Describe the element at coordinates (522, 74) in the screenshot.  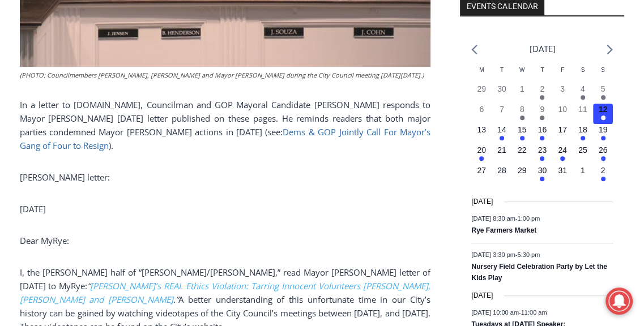
I see `div: Wednesday` at that location.